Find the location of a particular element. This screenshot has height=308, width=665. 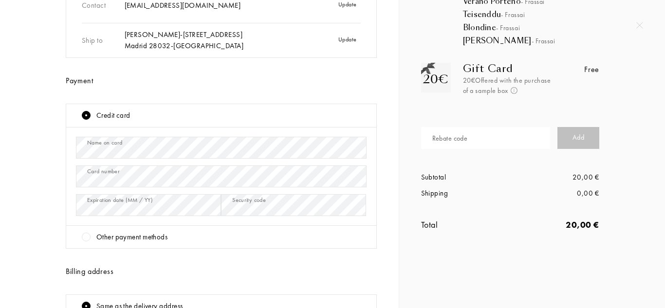

div: Free is located at coordinates (591, 70).